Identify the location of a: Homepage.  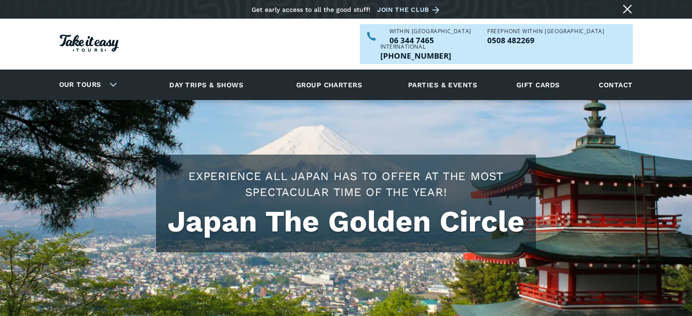
(89, 44).